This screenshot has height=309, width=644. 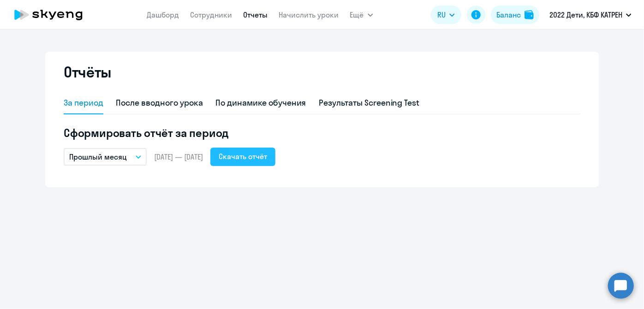 I want to click on h5: Сформировать отчёт за период, so click(x=322, y=133).